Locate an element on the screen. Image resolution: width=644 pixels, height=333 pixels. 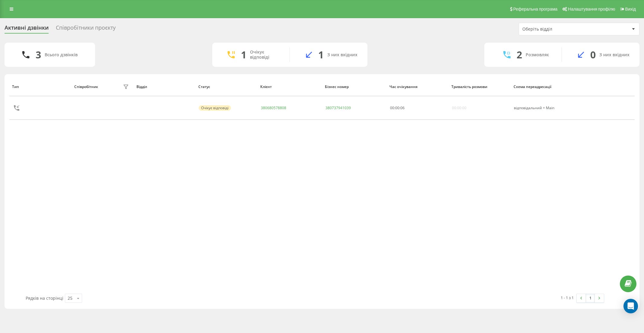
div: Співробітник is located at coordinates (86, 87).